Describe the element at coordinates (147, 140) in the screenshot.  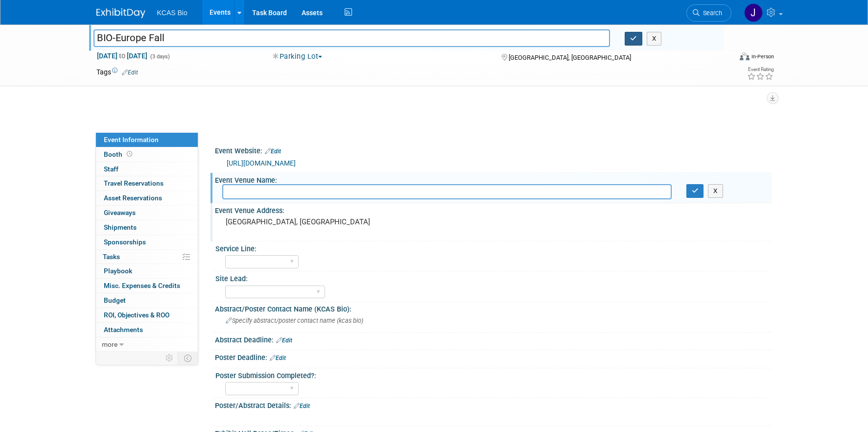
I see `a: Event Information` at that location.